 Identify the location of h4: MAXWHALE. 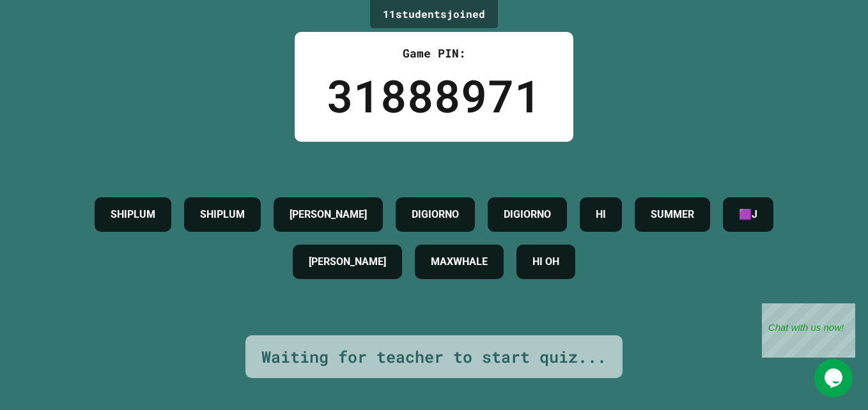
(459, 263).